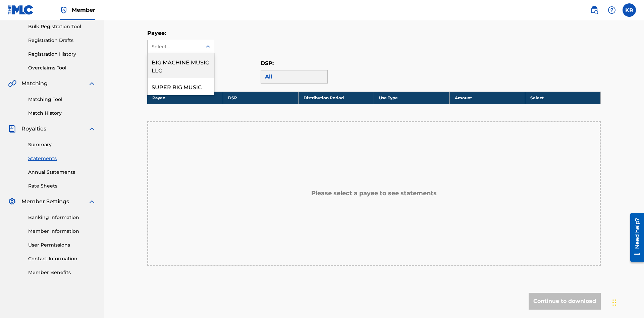 This screenshot has height=318, width=644. What do you see at coordinates (62, 54) in the screenshot?
I see `a: Registration History` at bounding box center [62, 54].